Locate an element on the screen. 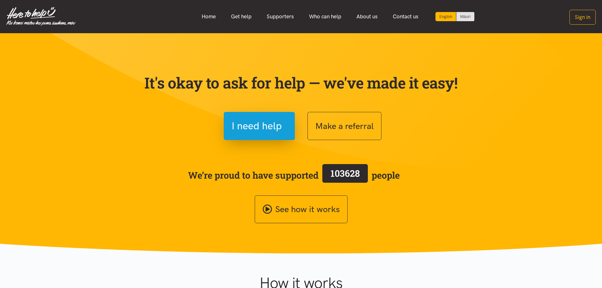 This screenshot has height=288, width=602. button: Sign in is located at coordinates (583, 17).